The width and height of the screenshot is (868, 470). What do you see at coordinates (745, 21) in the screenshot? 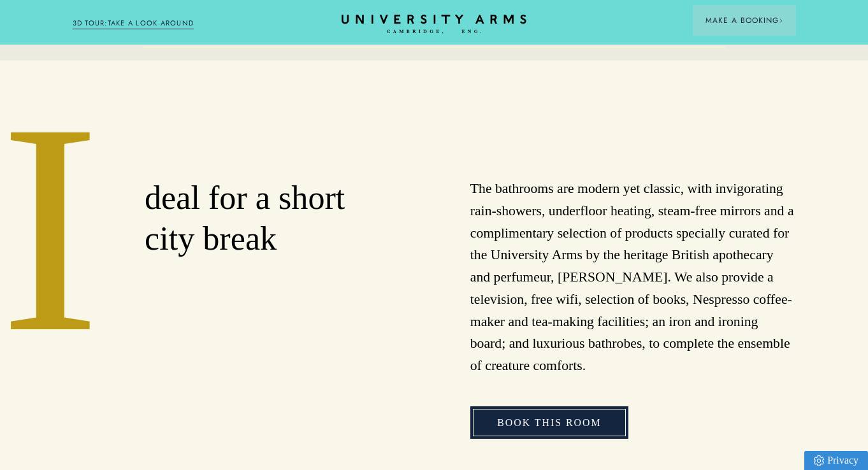
I see `button: Make a BookingArrow icon` at bounding box center [745, 21].